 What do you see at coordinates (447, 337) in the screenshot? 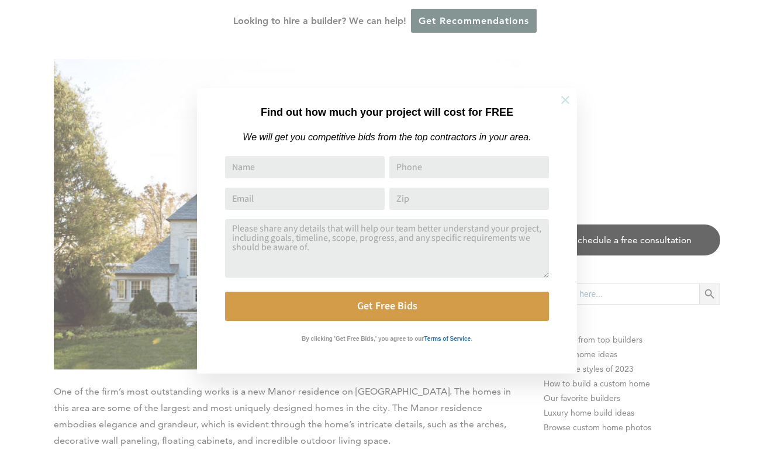
I see `a: Terms of Service` at bounding box center [447, 337].